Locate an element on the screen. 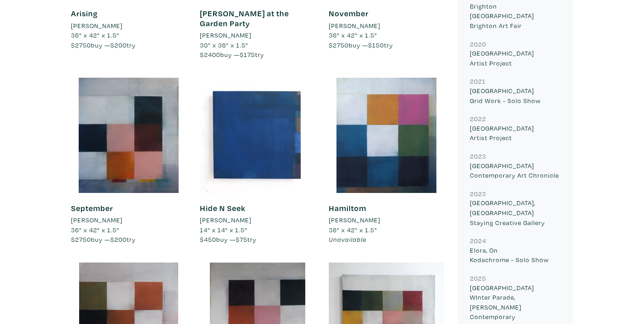  a: Hide N Seek is located at coordinates (222, 208).